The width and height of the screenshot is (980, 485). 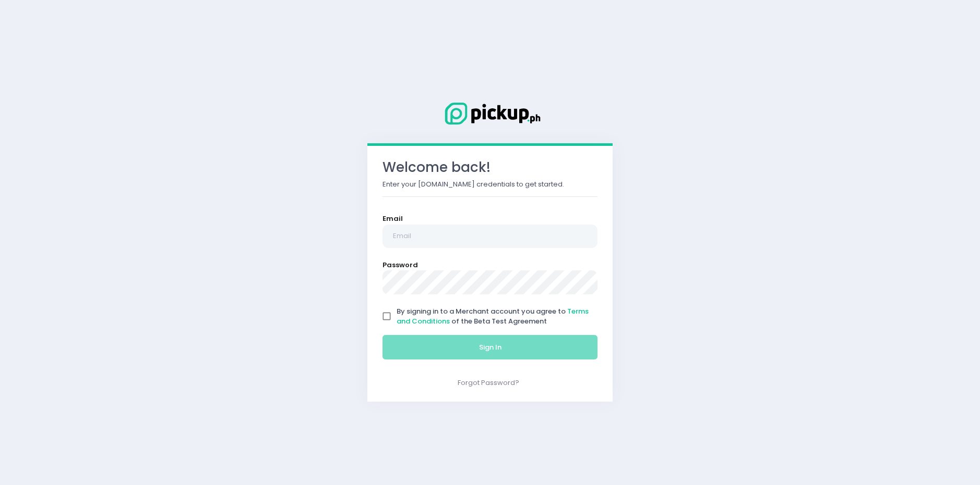 What do you see at coordinates (490, 113) in the screenshot?
I see `img: Logo` at bounding box center [490, 113].